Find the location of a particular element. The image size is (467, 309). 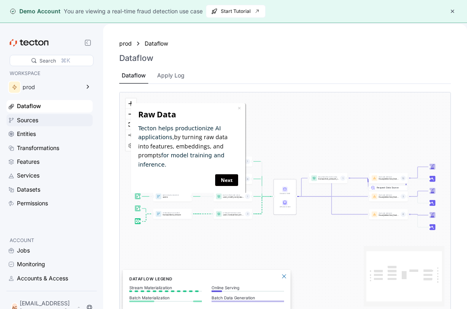

button: zoom out is located at coordinates (131, 114).